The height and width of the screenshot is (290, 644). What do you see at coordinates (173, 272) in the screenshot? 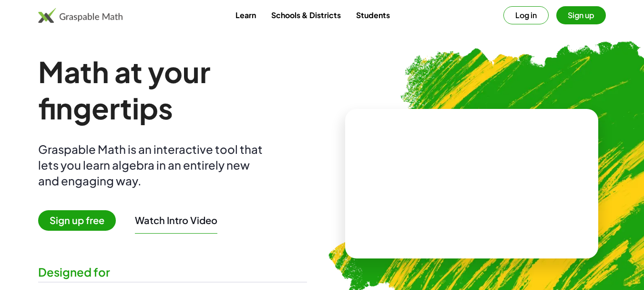
I see `div: Designed for` at bounding box center [173, 272].